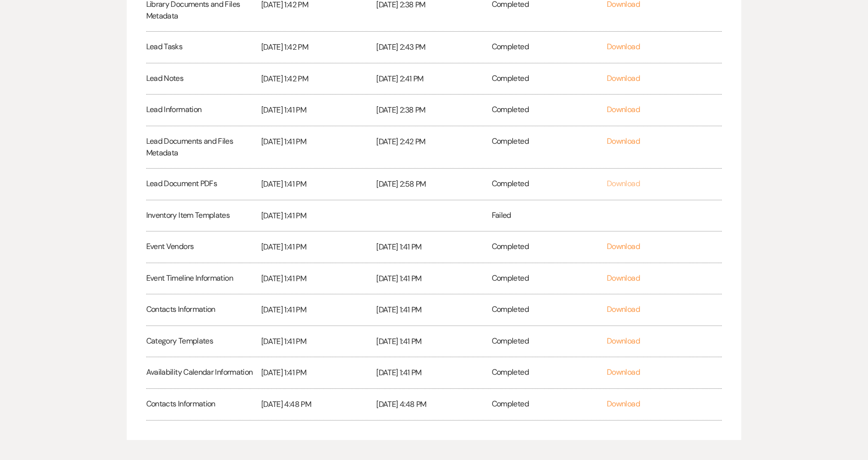  I want to click on div: Event Timeline Information, so click(204, 279).